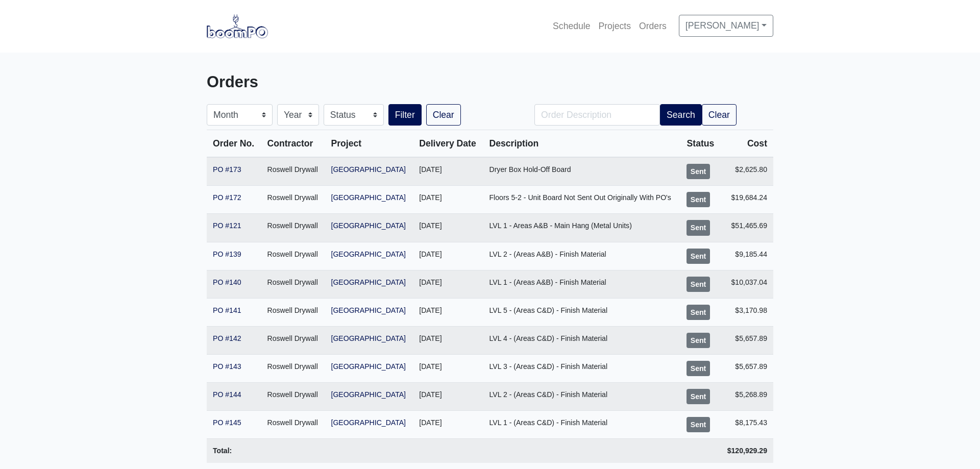 Image resolution: width=980 pixels, height=469 pixels. I want to click on h3: Orders, so click(344, 83).